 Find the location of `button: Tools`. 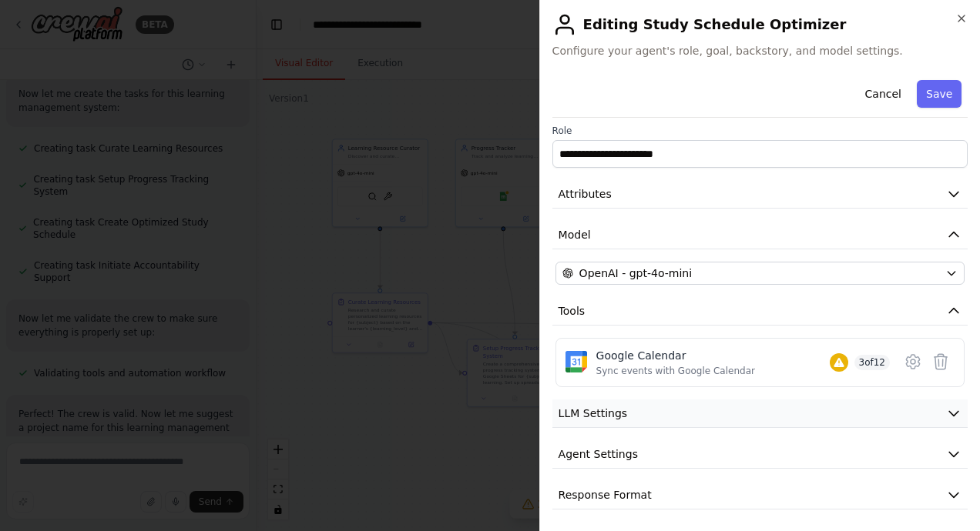

button: Tools is located at coordinates (760, 311).